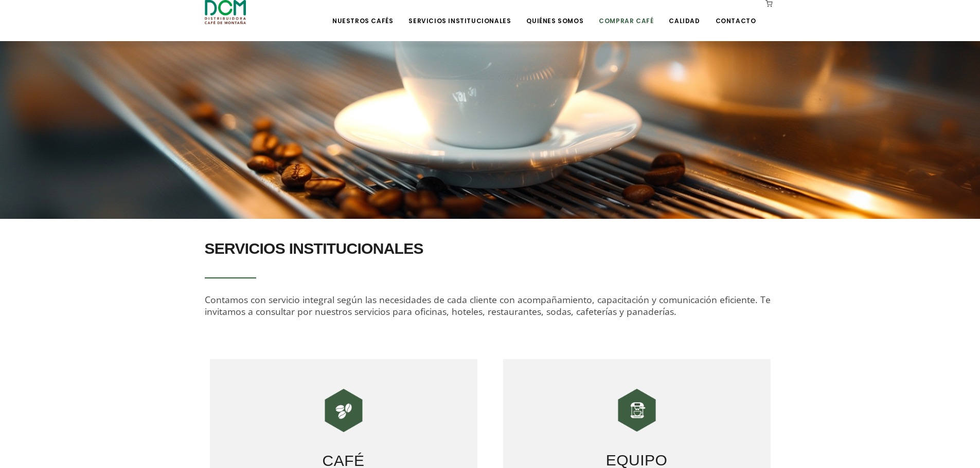  Describe the element at coordinates (555, 12) in the screenshot. I see `a: Quiénes Somos` at that location.